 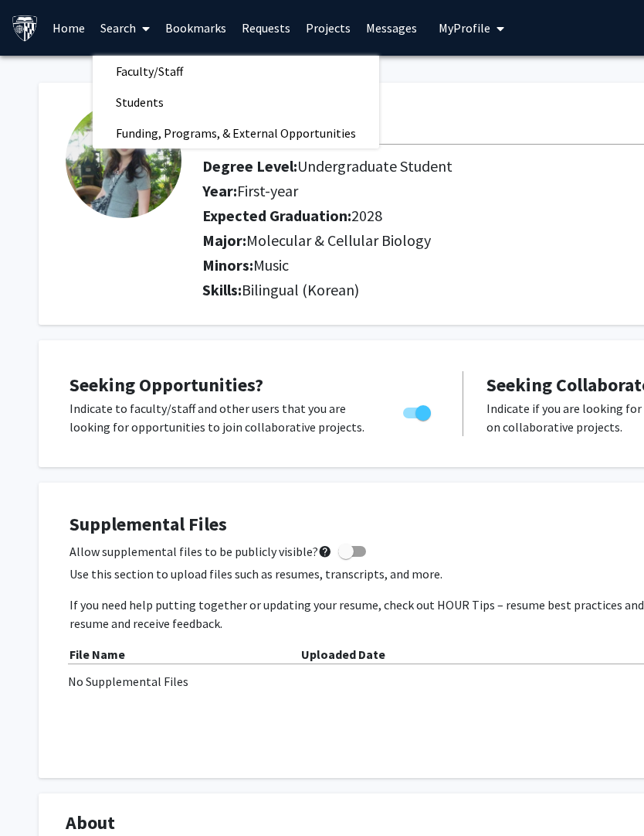 What do you see at coordinates (375, 166) in the screenshot?
I see `span: Undergraduate Student` at bounding box center [375, 166].